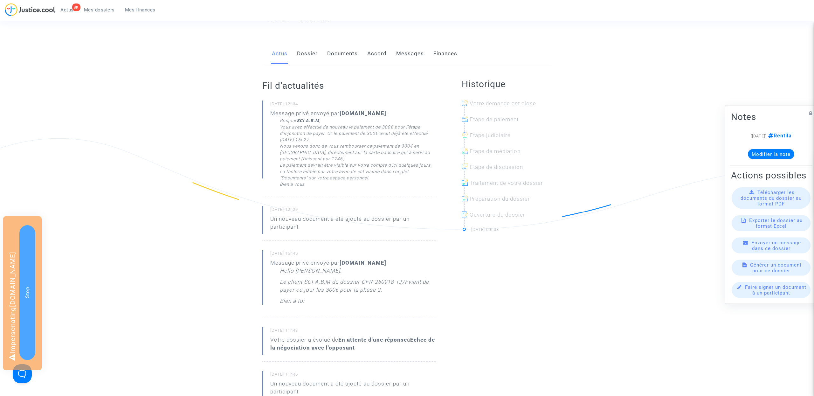 This screenshot has height=396, width=814. What do you see at coordinates (779, 135) in the screenshot?
I see `span: Rentila` at bounding box center [779, 135].